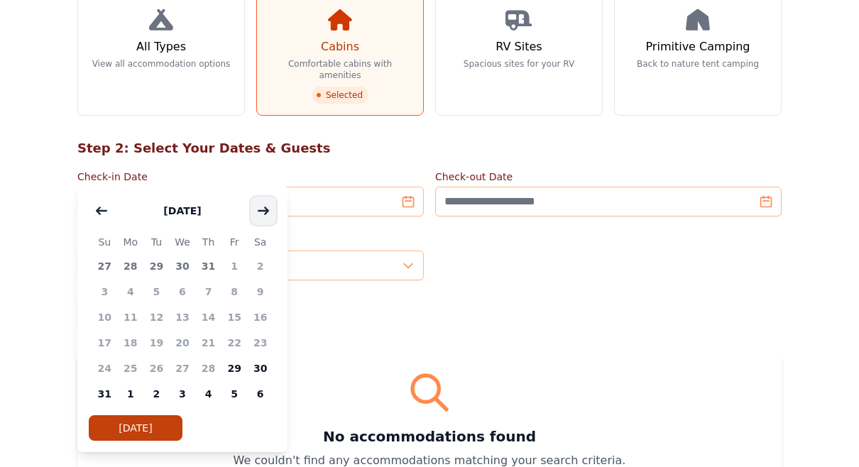  What do you see at coordinates (104, 317) in the screenshot?
I see `span: 10` at bounding box center [104, 317].